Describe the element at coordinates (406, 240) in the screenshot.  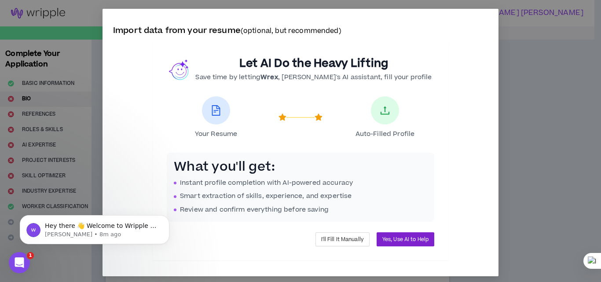
I see `span: Yes, Use AI to Help` at that location.